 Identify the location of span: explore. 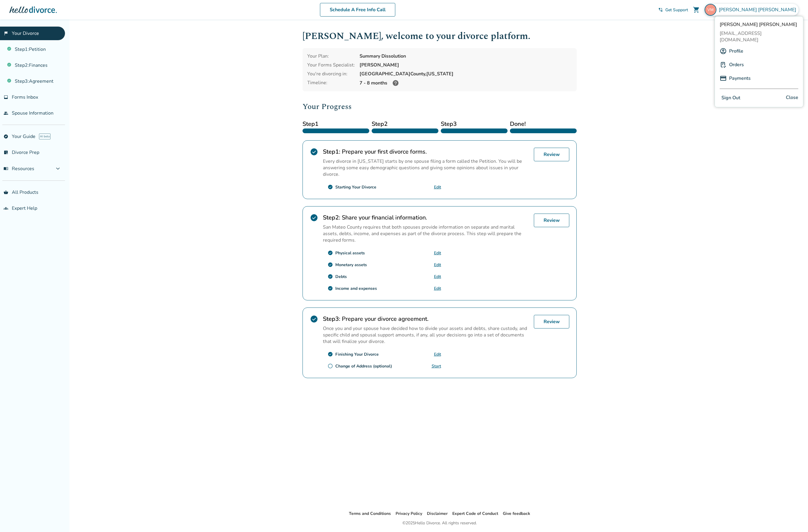
(6, 136).